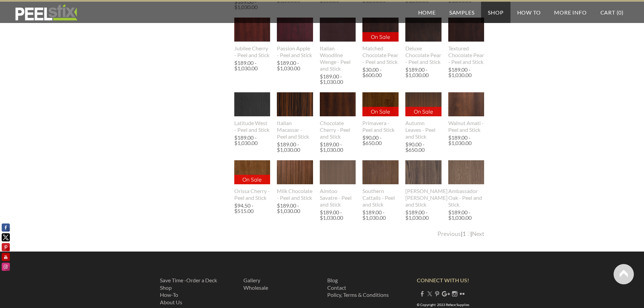  I want to click on a: Aimtoo Savatre - Peel and Stick, so click(338, 183).